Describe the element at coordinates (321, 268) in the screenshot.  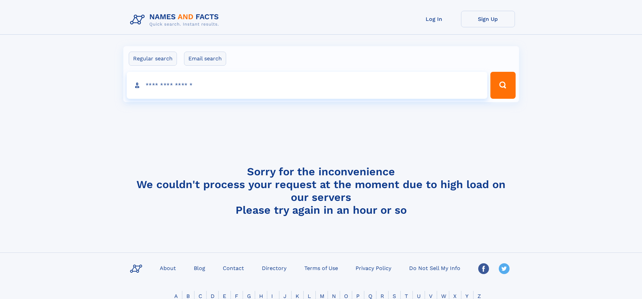
I see `a: Terms of Use` at that location.